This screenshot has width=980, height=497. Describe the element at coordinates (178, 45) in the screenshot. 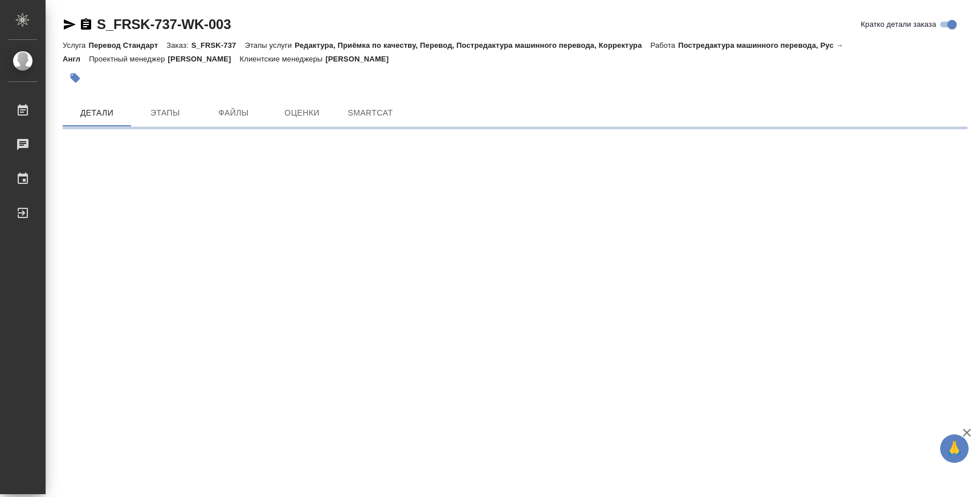

I see `p: Заказ:` at that location.